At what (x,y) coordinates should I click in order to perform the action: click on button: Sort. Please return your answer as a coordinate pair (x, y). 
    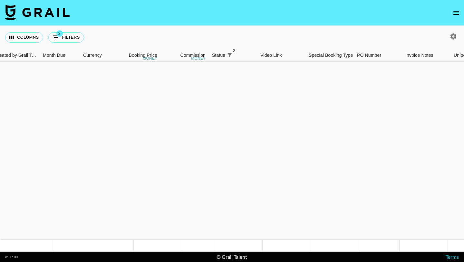
    Looking at the image, I should click on (239, 55).